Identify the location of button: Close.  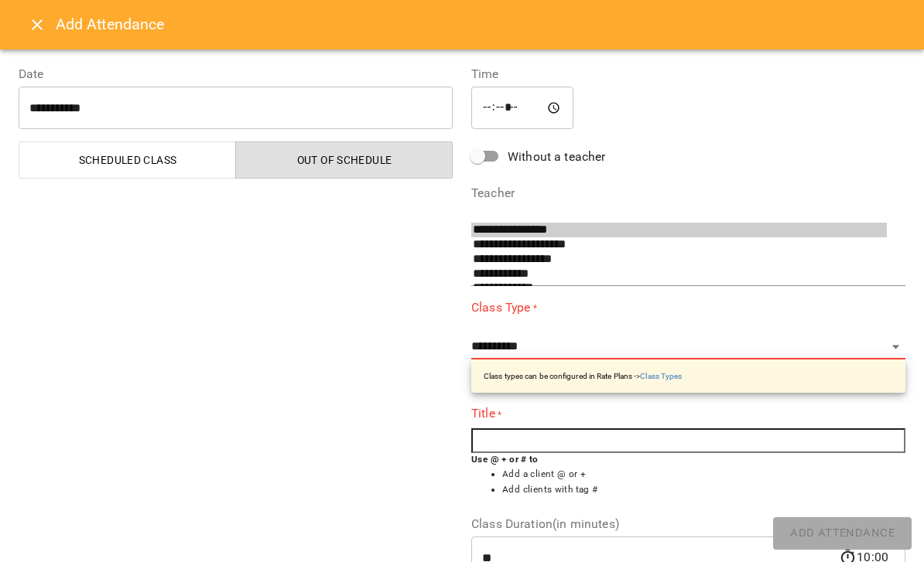
(37, 25).